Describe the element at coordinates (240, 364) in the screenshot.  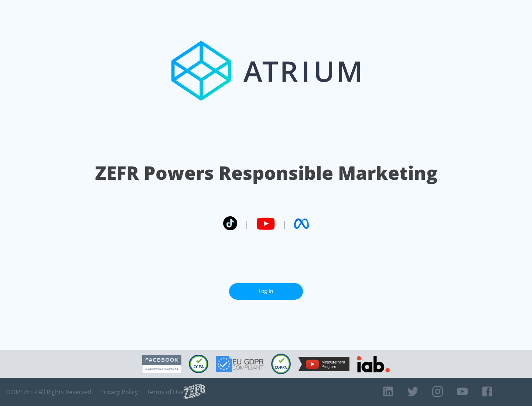
I see `img: GDPR Compliant` at that location.